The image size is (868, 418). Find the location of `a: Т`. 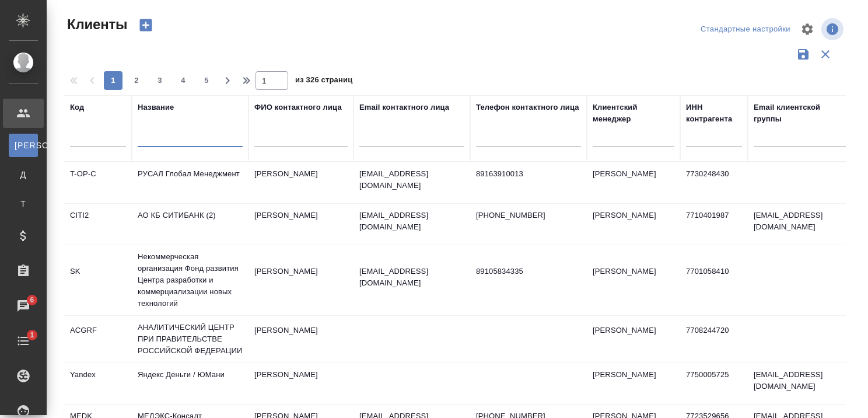

a: Т is located at coordinates (23, 204).